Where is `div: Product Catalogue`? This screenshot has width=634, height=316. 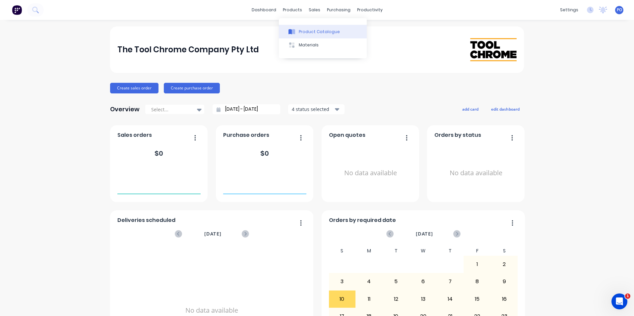 div: Product Catalogue is located at coordinates (319, 32).